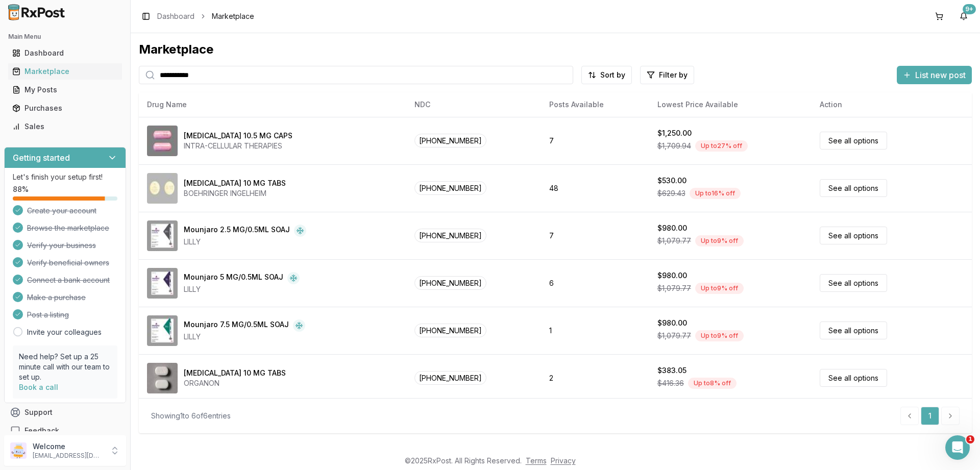 The image size is (980, 470). I want to click on div: Purchases, so click(65, 108).